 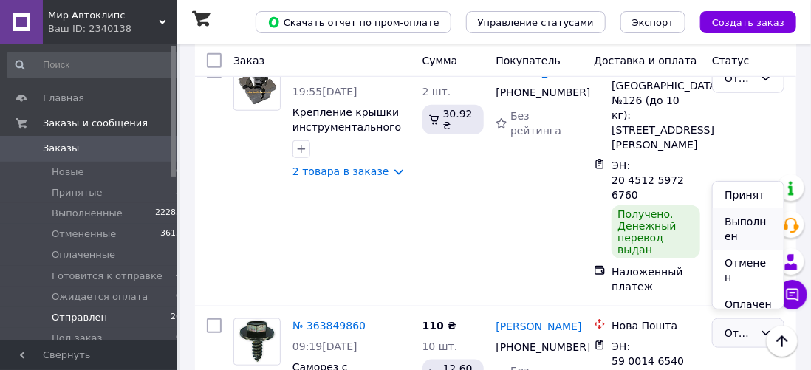 I want to click on li: Выполнен, so click(x=749, y=229).